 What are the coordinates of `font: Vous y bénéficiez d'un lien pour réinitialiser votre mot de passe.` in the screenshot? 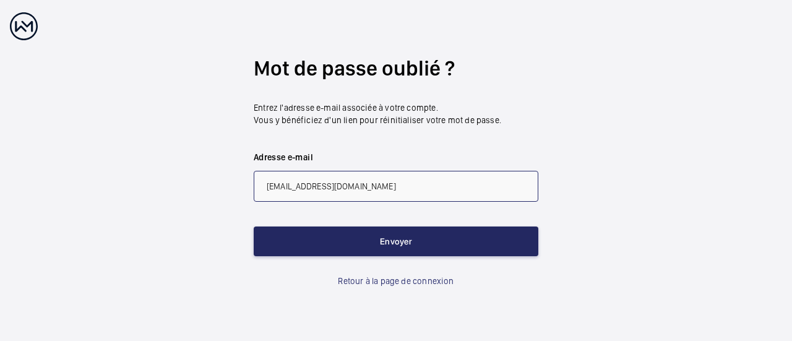 It's located at (377, 120).